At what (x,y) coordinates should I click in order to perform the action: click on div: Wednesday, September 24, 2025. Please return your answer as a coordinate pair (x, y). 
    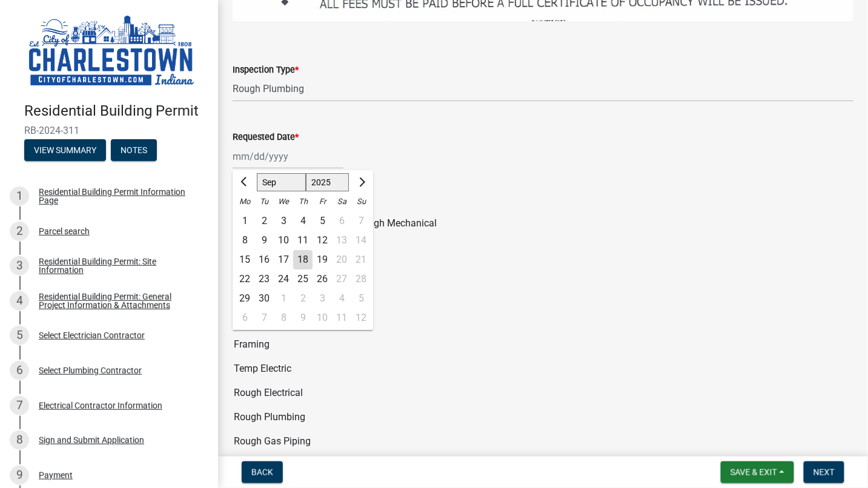
    Looking at the image, I should click on (284, 279).